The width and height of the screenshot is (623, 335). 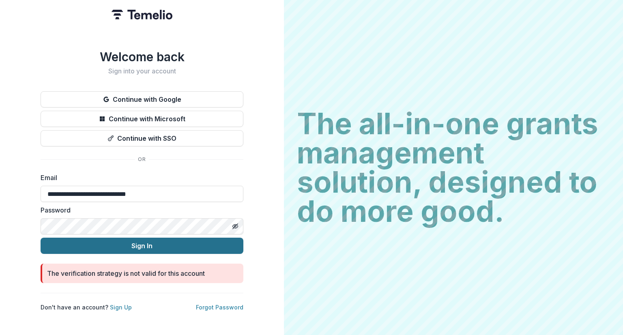 What do you see at coordinates (219, 307) in the screenshot?
I see `a: Forgot Password` at bounding box center [219, 307].